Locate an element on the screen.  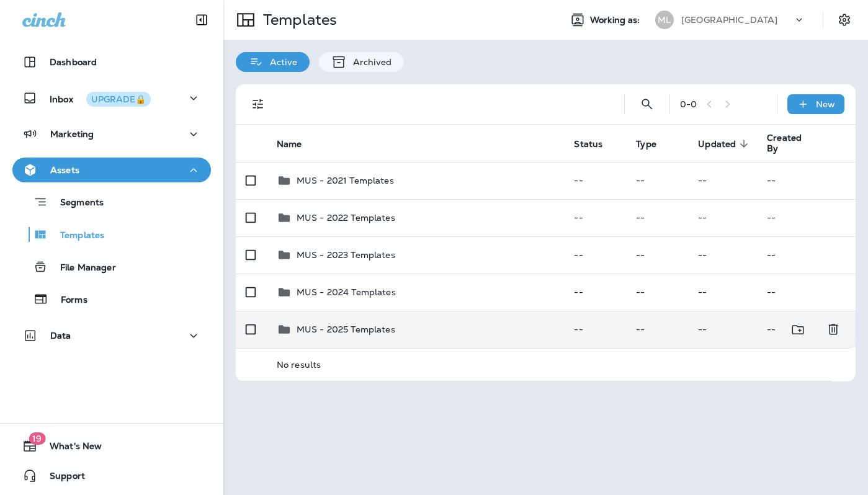
p: MUS - 2025 Templates is located at coordinates (345, 329).